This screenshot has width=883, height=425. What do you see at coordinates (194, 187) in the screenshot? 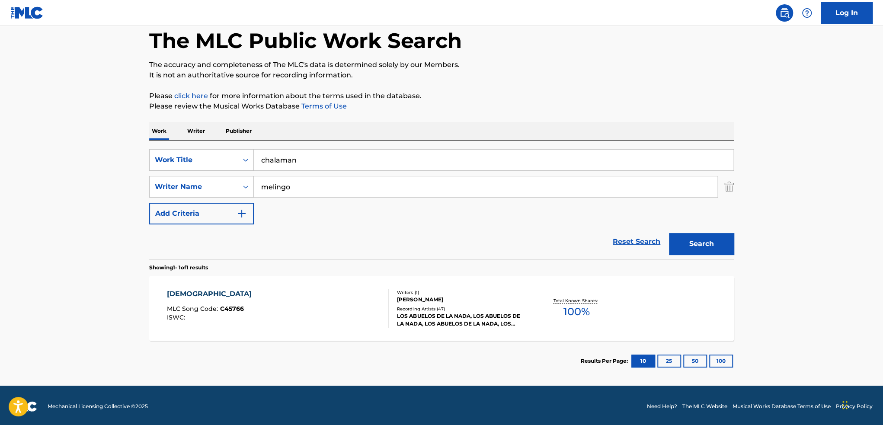
I see `div: Writer Name` at bounding box center [194, 187].